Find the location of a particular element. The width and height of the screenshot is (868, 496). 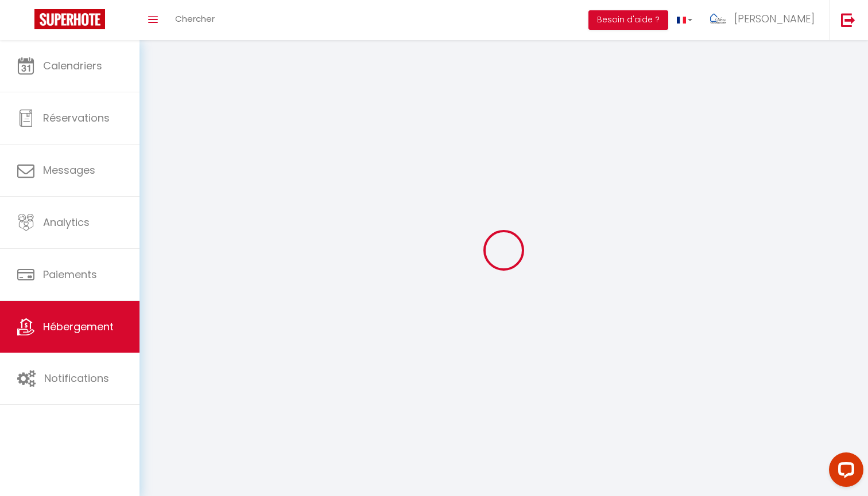

span: Notifications is located at coordinates (76, 378).